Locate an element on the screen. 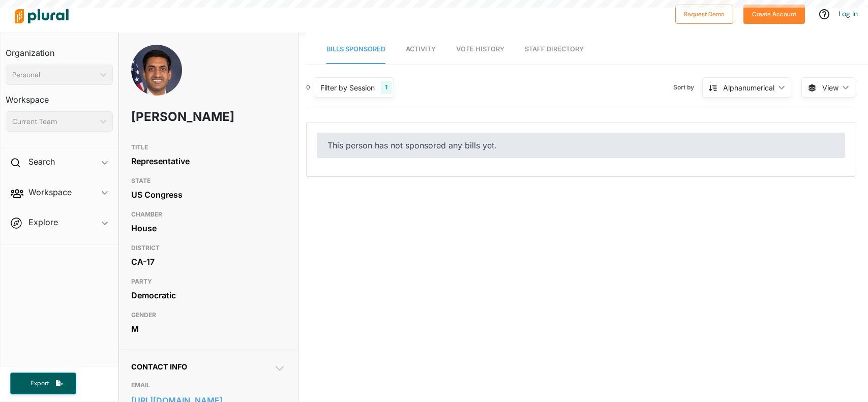  span: Activity is located at coordinates (421, 49).